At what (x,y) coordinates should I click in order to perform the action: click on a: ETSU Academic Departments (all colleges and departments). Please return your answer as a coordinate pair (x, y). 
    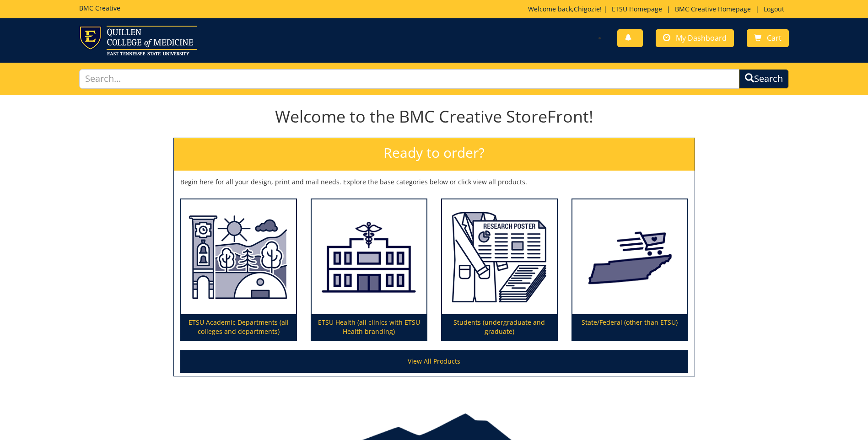
    Looking at the image, I should click on (238, 270).